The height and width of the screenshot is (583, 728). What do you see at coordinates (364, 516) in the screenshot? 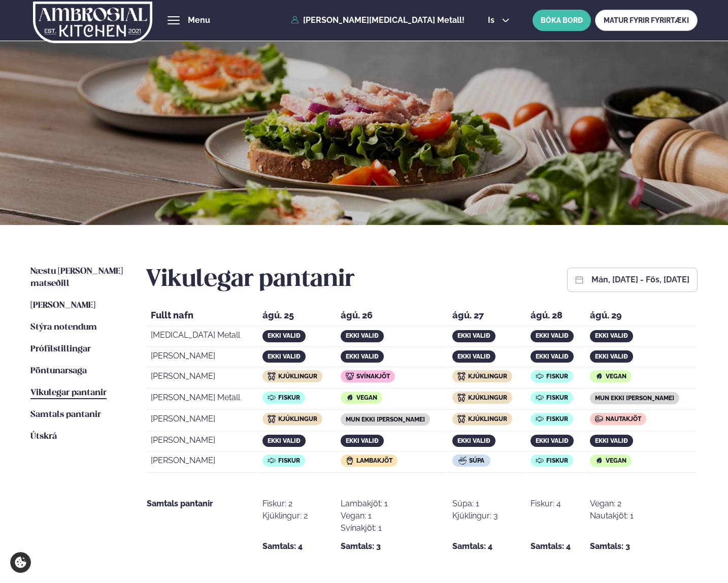
I see `div: Vegan: 1` at bounding box center [364, 516].